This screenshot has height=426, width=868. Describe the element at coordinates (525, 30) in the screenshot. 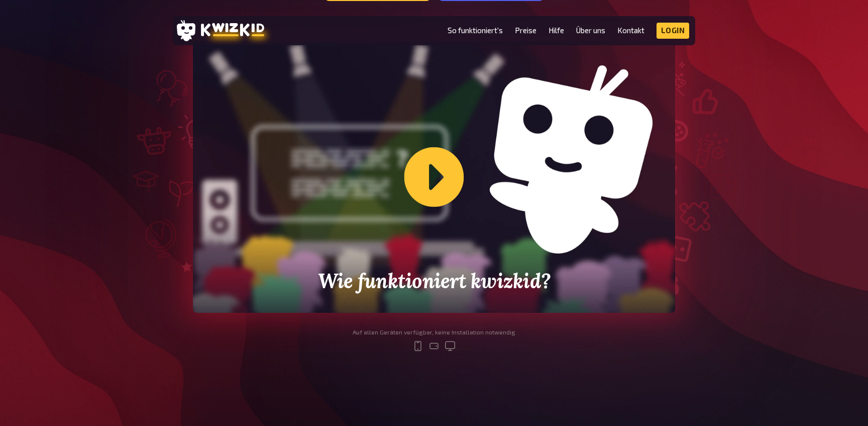

I see `a: Preise` at that location.